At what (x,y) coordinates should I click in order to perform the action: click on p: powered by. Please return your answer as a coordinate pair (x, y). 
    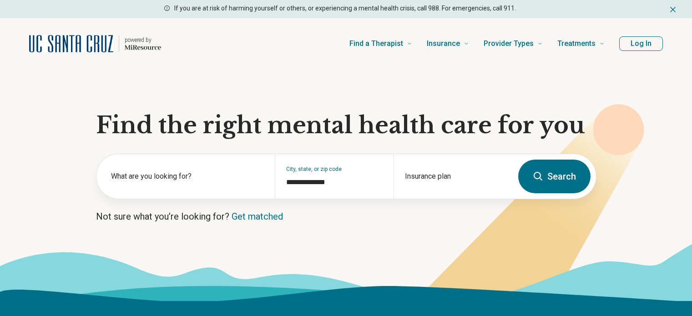
    Looking at the image, I should click on (143, 40).